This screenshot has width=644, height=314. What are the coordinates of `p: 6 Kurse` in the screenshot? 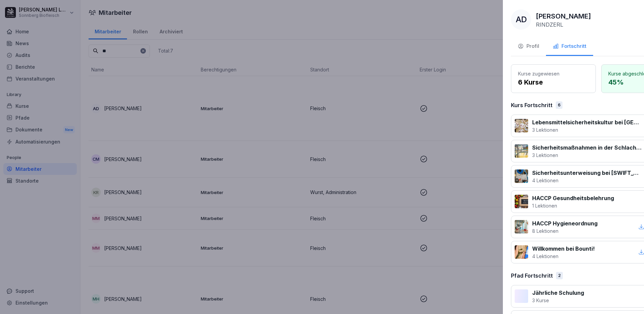 It's located at (553, 82).